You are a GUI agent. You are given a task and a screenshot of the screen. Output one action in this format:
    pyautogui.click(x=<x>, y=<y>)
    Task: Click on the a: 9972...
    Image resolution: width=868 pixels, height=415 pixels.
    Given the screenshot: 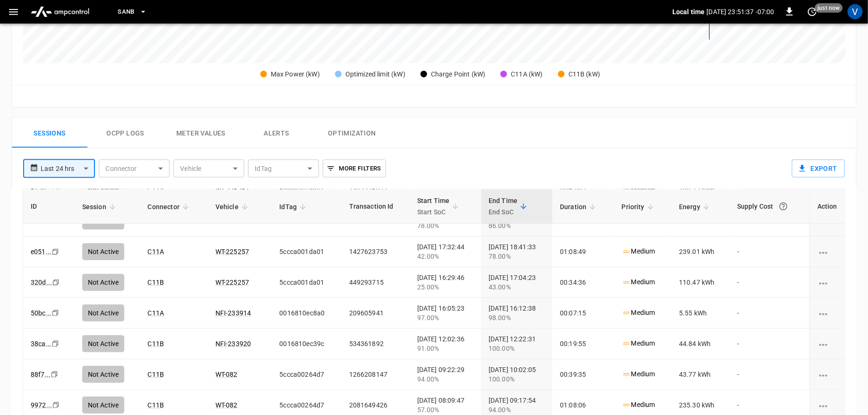 What is the action you would take?
    pyautogui.click(x=41, y=405)
    